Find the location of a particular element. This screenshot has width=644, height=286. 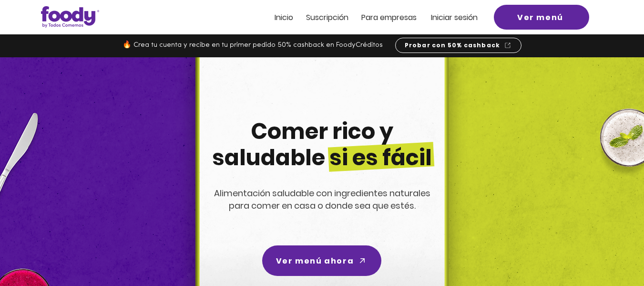

a: Ver menú ahora is located at coordinates (322, 260).